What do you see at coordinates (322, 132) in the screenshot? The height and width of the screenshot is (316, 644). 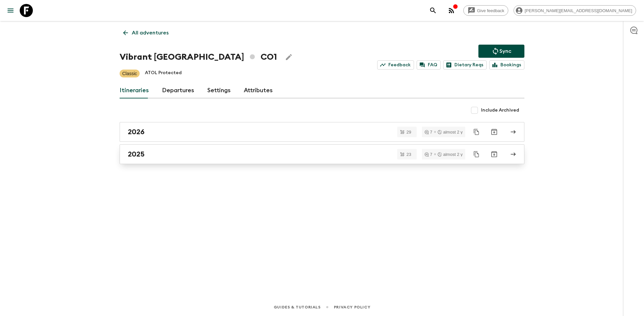 I see `a: 2026` at bounding box center [322, 132].